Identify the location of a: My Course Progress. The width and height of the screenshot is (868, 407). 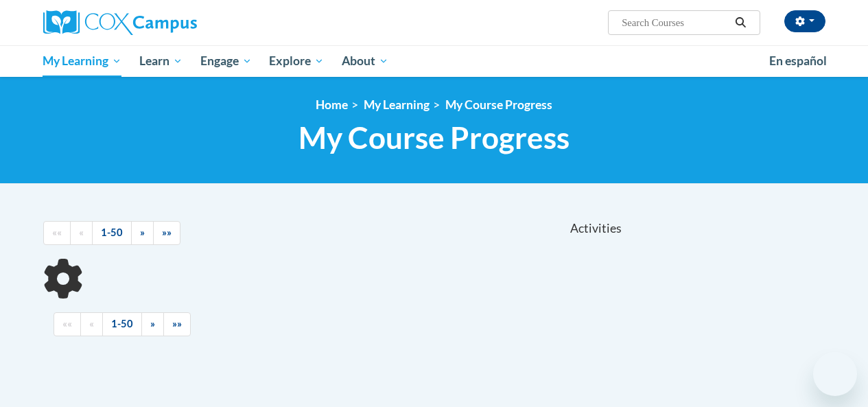
(499, 105).